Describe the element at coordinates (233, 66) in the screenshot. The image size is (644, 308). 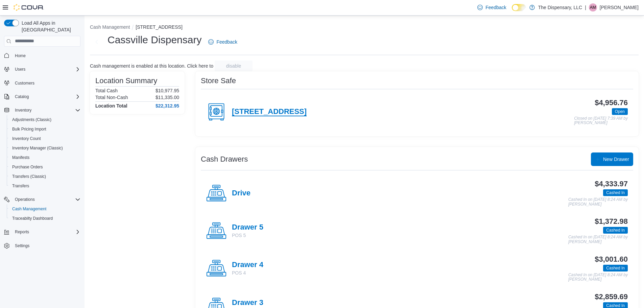
I see `button: disable` at that location.